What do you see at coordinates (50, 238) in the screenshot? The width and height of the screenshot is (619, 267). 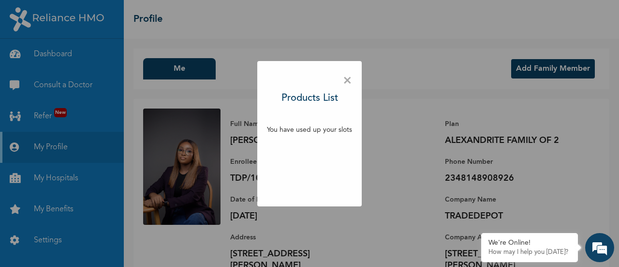 I see `span: Conversation` at bounding box center [50, 238].